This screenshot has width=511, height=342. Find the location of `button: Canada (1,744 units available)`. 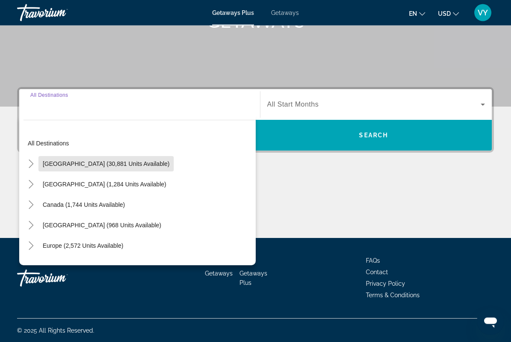

button: Canada (1,744 units available) is located at coordinates (84, 205).